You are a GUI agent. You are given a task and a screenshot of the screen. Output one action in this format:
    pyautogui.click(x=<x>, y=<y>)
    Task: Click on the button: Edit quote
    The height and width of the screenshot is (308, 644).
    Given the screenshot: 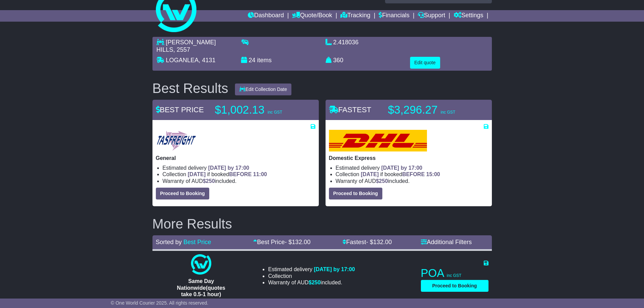 What is the action you would take?
    pyautogui.click(x=425, y=62)
    